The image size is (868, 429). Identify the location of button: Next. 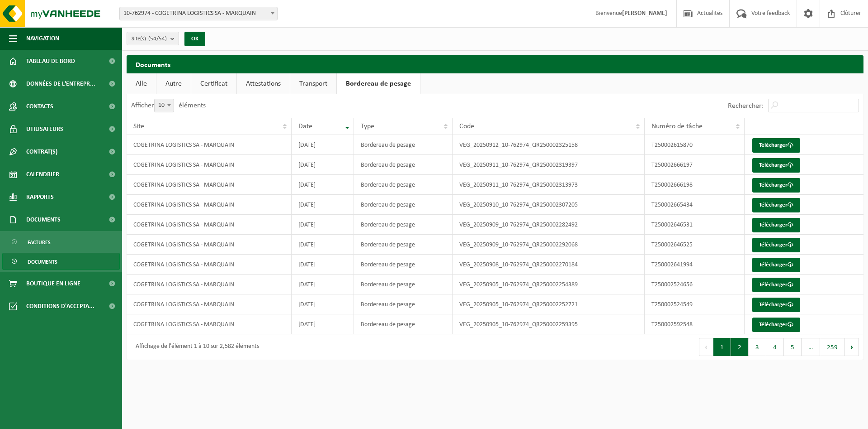
(852, 346).